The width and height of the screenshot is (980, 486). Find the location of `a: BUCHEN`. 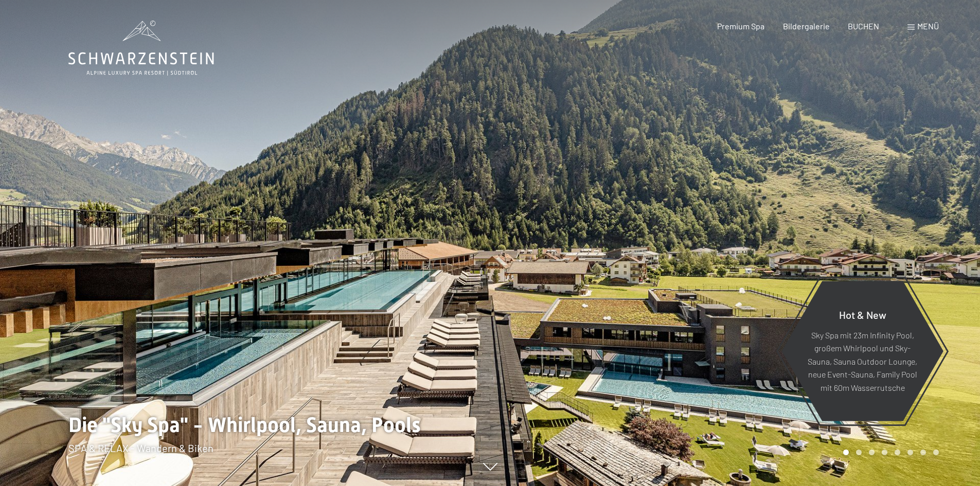

a: BUCHEN is located at coordinates (863, 25).